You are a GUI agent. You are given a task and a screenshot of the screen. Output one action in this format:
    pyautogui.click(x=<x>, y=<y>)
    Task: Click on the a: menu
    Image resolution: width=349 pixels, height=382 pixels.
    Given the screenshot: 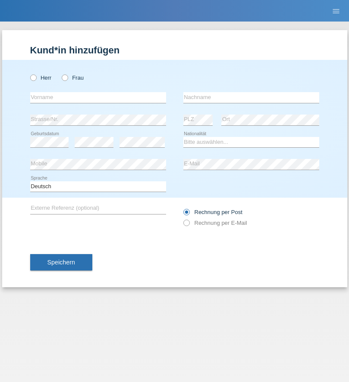 What is the action you would take?
    pyautogui.click(x=336, y=11)
    